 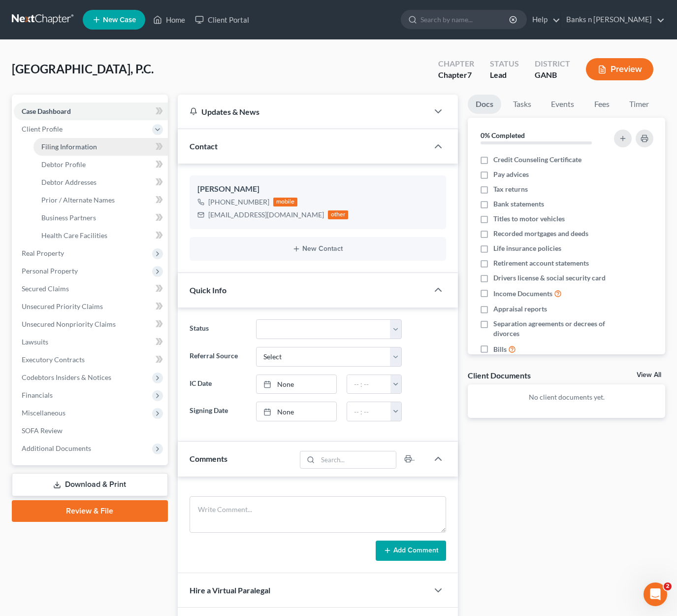 What do you see at coordinates (338, 215) in the screenshot?
I see `div: other` at bounding box center [338, 215].